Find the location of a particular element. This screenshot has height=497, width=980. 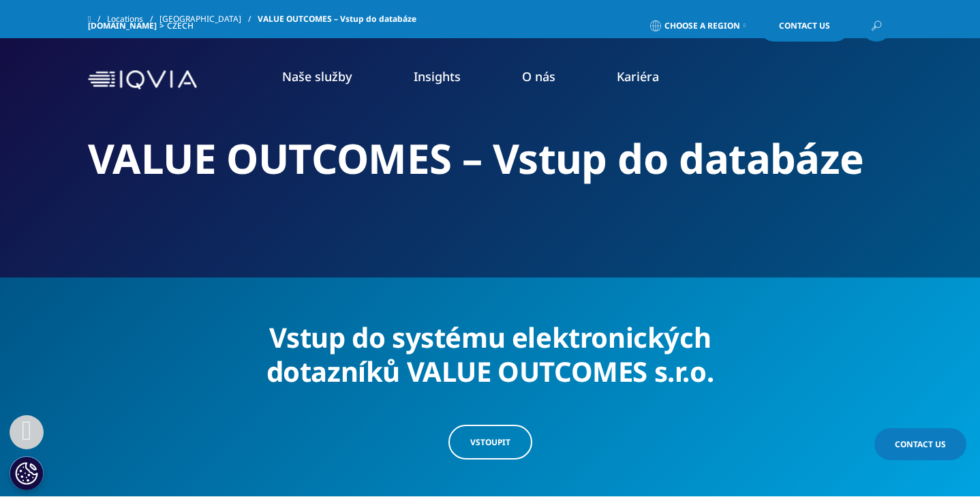

a: Insights is located at coordinates (437, 76).